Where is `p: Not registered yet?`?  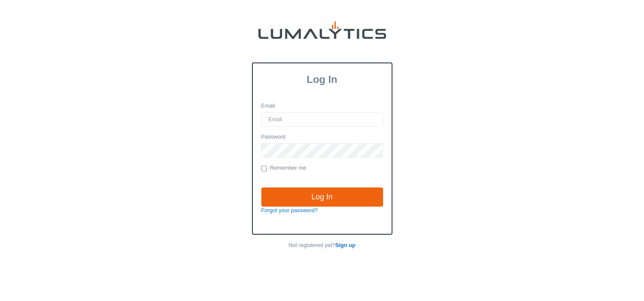
p: Not registered yet? is located at coordinates (322, 246).